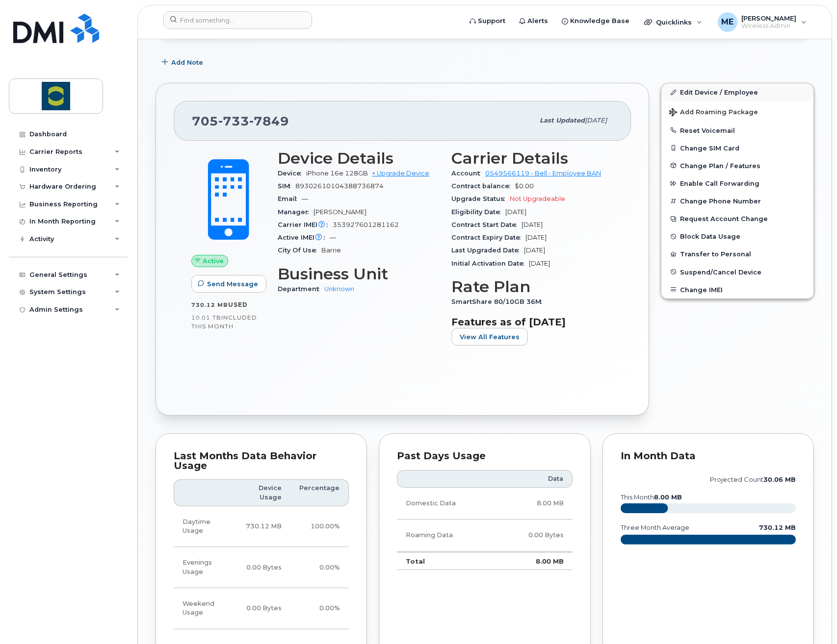  What do you see at coordinates (720, 165) in the screenshot?
I see `span: Change Plan / Features` at bounding box center [720, 165].